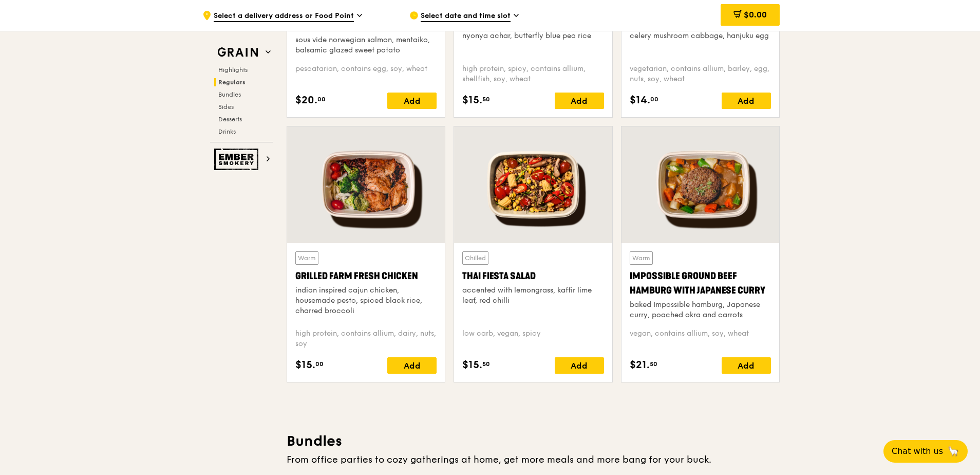 Image resolution: width=980 pixels, height=475 pixels. I want to click on div: From office parties to cozy gatherings at home, get more meals and more bang for your buck., so click(534, 459).